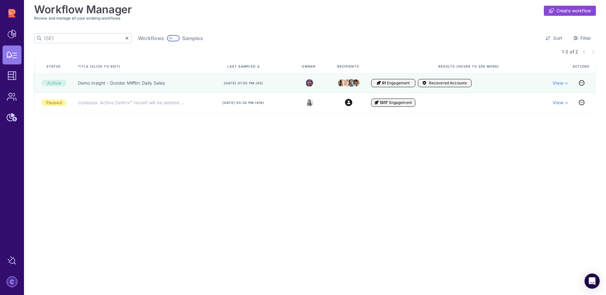 The height and width of the screenshot is (295, 606). What do you see at coordinates (85, 38) in the screenshot?
I see `input: Search by title` at bounding box center [85, 38].